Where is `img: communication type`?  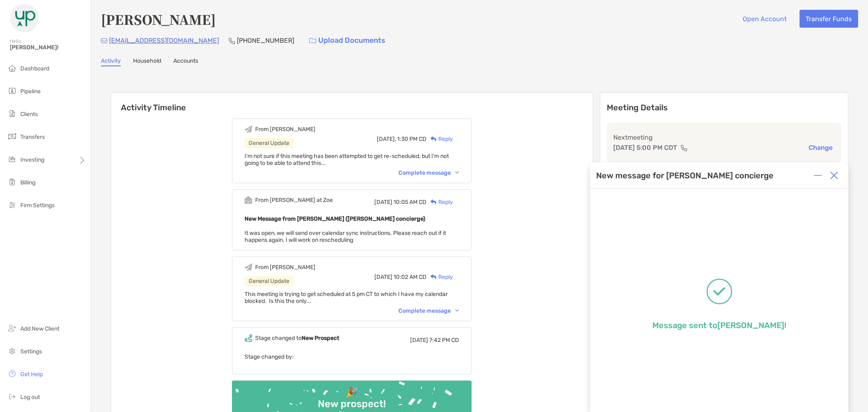
img: communication type is located at coordinates (684, 147).